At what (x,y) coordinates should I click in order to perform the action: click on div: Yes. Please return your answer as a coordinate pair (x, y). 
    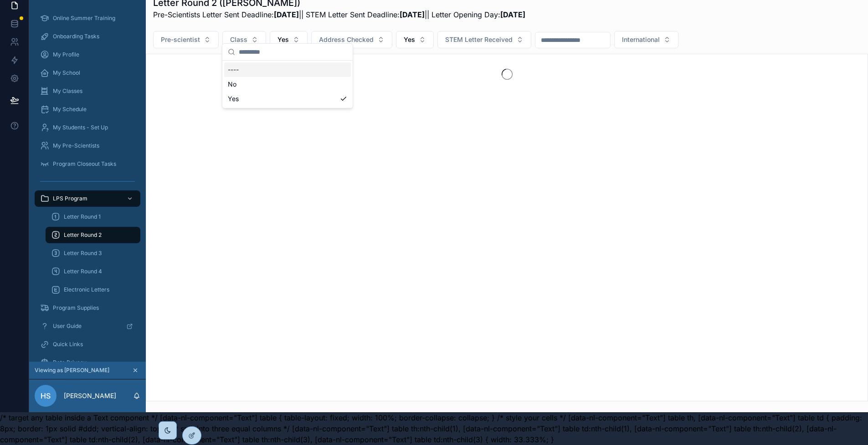
    Looking at the image, I should click on (287, 99).